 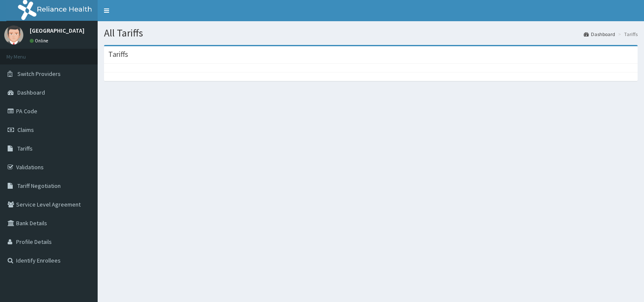 What do you see at coordinates (40, 41) in the screenshot?
I see `a: Online` at bounding box center [40, 41].